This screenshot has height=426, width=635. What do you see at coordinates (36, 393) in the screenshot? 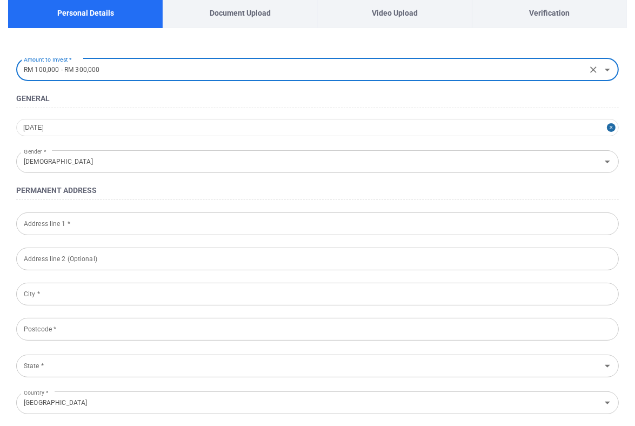
I see `label: Country *` at bounding box center [36, 393].